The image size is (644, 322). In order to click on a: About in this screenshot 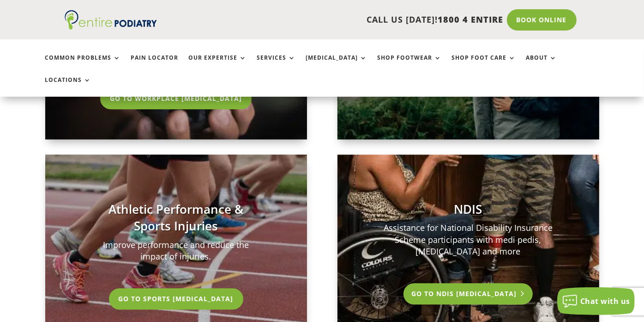, I will do `click(542, 64)`.